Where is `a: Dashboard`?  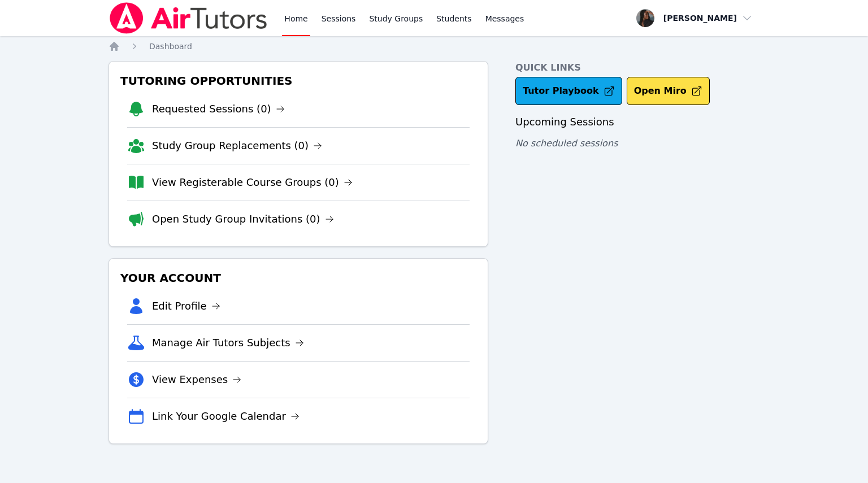
a: Dashboard is located at coordinates (171, 46).